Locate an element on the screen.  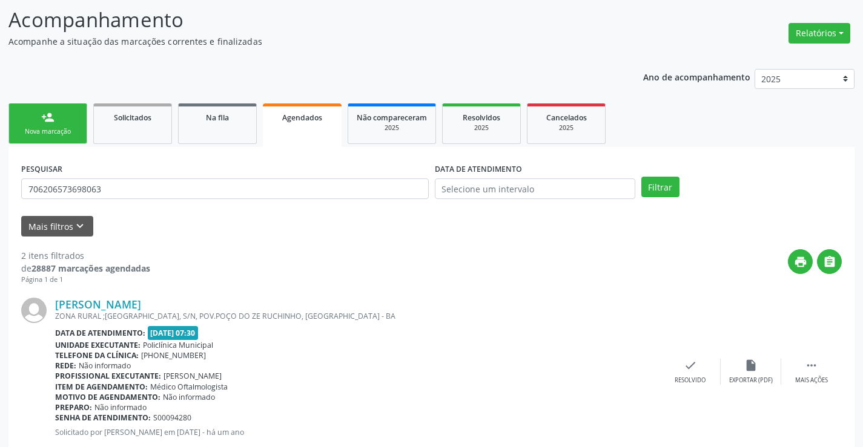
b: Unidade executante: is located at coordinates (97, 345).